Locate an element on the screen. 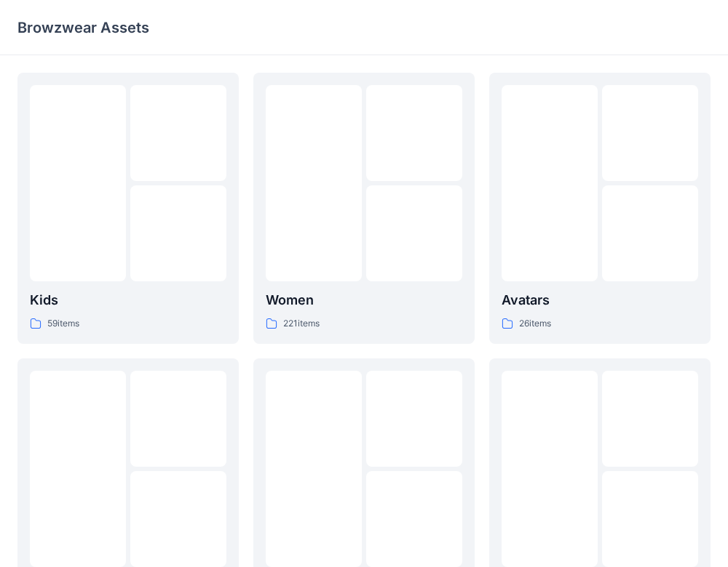 The image size is (728, 567). p: 26 items is located at coordinates (535, 324).